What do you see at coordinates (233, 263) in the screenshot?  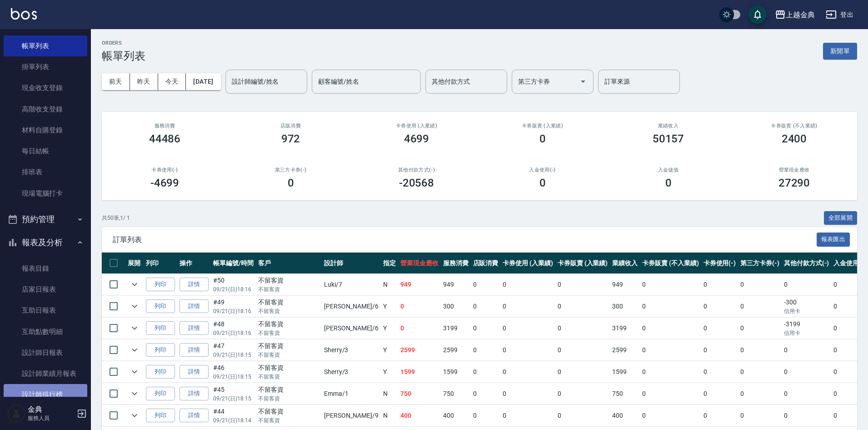 I see `th: 帳單編號/時間` at bounding box center [233, 263].